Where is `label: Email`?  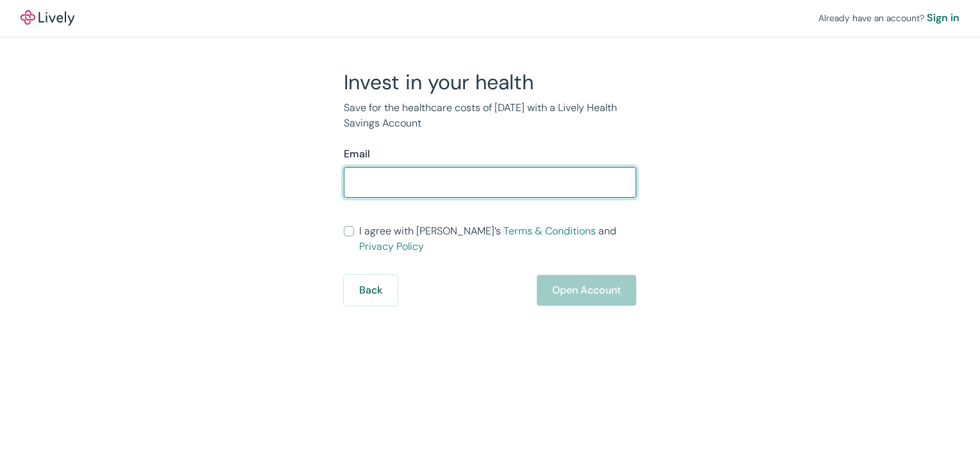
label: Email is located at coordinates (357, 154).